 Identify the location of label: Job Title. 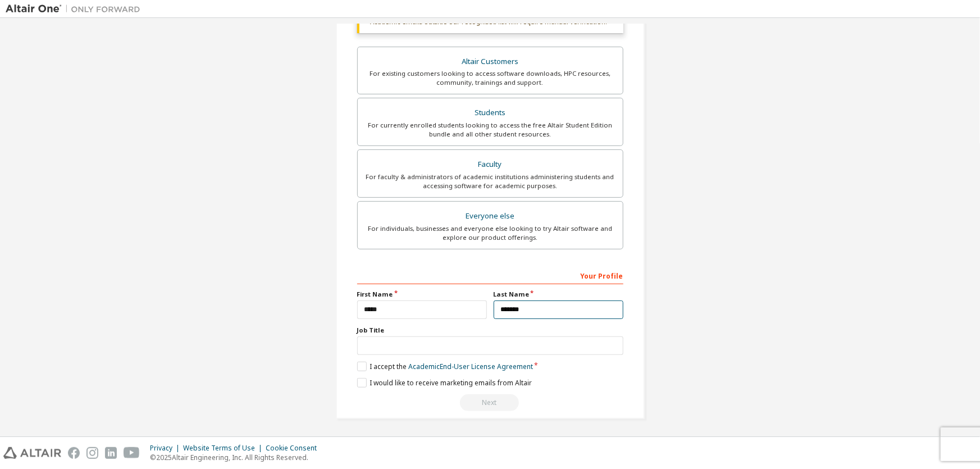
(490, 330).